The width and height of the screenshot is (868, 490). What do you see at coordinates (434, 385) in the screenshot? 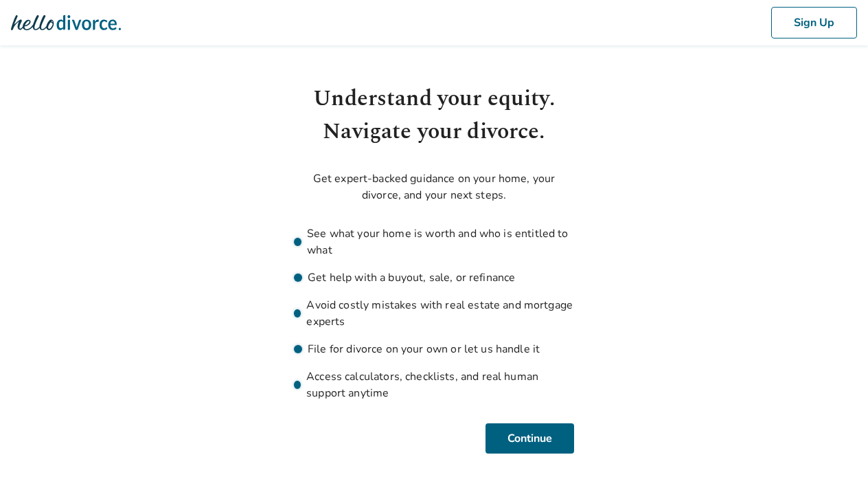
I see `li: Access calculators, checklists, and real human support anytime` at bounding box center [434, 385].